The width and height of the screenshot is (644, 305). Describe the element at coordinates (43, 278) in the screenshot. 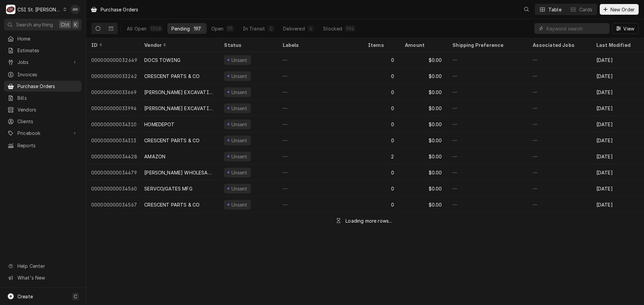

I see `a: Go to What's New` at that location.